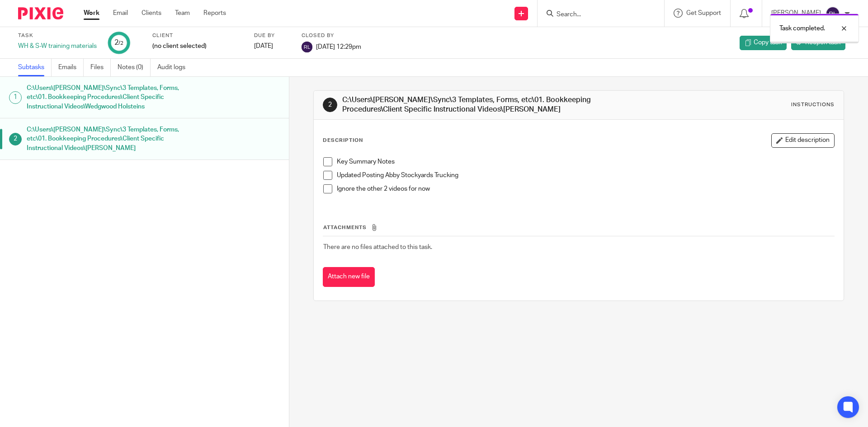  What do you see at coordinates (802, 140) in the screenshot?
I see `button: Edit description` at bounding box center [802, 140].